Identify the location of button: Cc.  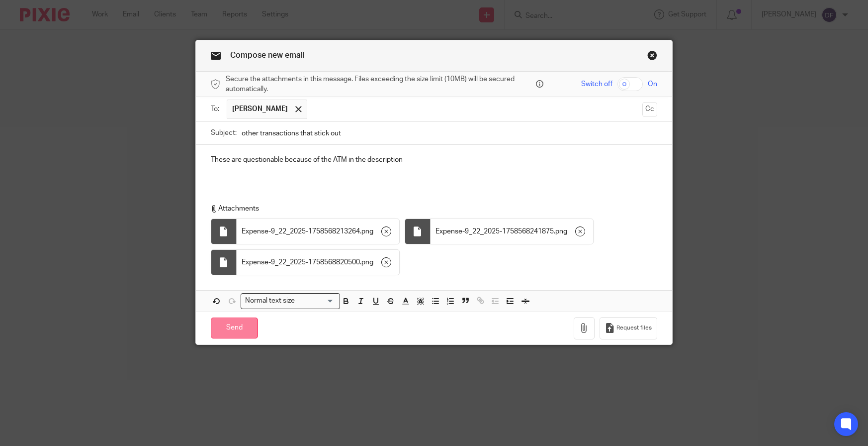
(649, 110).